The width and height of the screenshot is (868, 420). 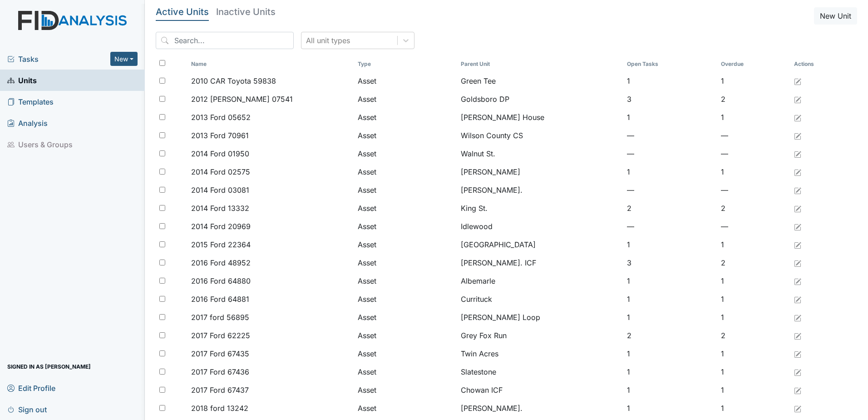 What do you see at coordinates (328, 41) in the screenshot?
I see `div: All unit types` at bounding box center [328, 41].